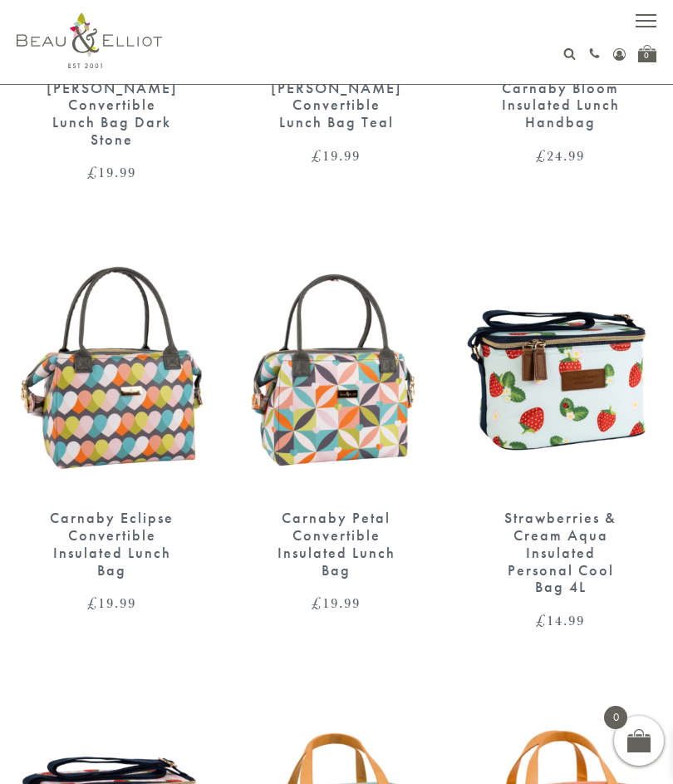 This screenshot has width=673, height=784. Describe the element at coordinates (336, 429) in the screenshot. I see `a: Carnaby Petal Convertible Insulated Lunch Bag £19.99` at that location.